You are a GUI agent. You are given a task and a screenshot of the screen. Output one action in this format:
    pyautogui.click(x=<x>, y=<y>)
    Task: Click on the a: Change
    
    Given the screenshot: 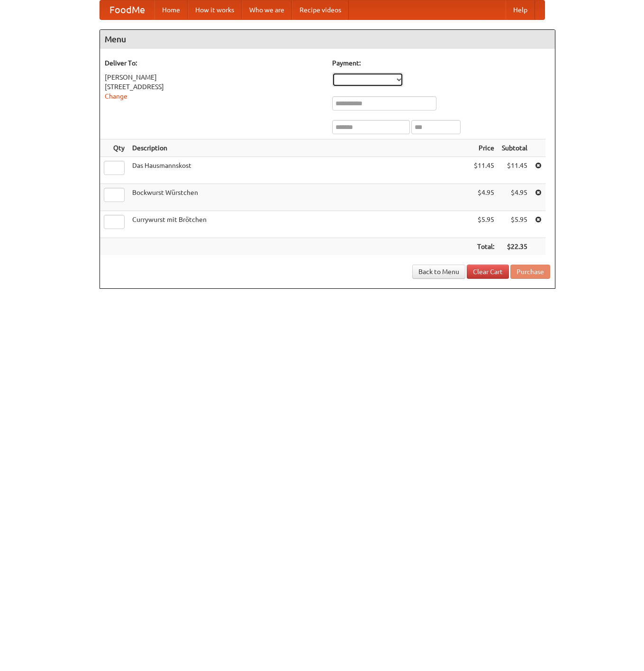 What is the action you would take?
    pyautogui.click(x=116, y=96)
    